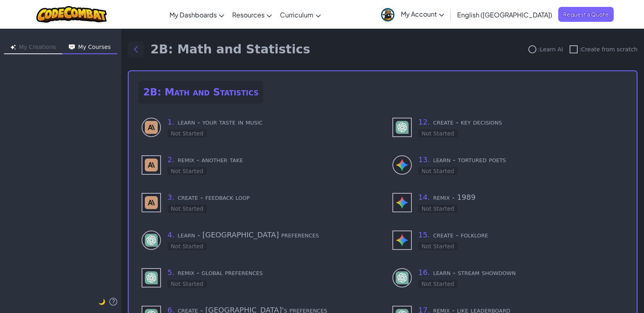  What do you see at coordinates (508, 165) in the screenshot?
I see `div: learn to use - Gemini (Not Started)` at bounding box center [508, 165].